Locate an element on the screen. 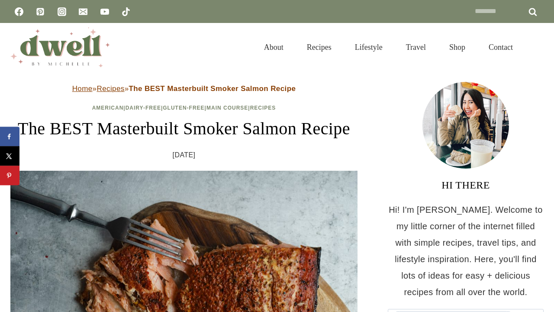 The height and width of the screenshot is (312, 554). a: TikTok is located at coordinates (126, 12).